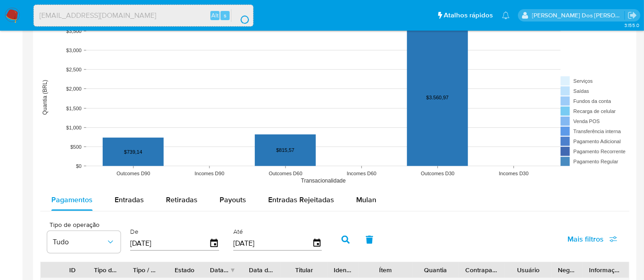 This screenshot has width=644, height=280. What do you see at coordinates (579, 15) in the screenshot?
I see `p: renato.lopes@mercadopago.com.br` at bounding box center [579, 15].